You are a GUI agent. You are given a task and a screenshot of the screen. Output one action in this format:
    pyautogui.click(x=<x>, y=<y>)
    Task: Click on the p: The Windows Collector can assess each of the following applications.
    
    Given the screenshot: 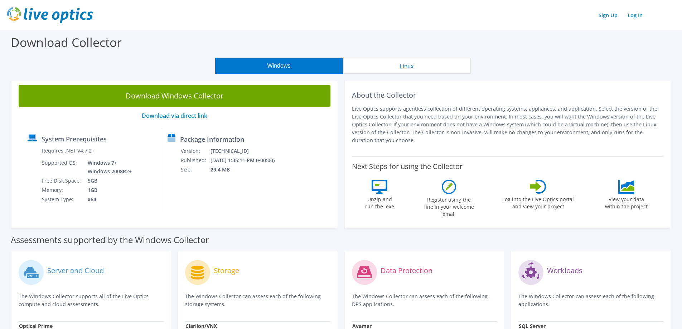 What is the action you would take?
    pyautogui.click(x=591, y=300)
    